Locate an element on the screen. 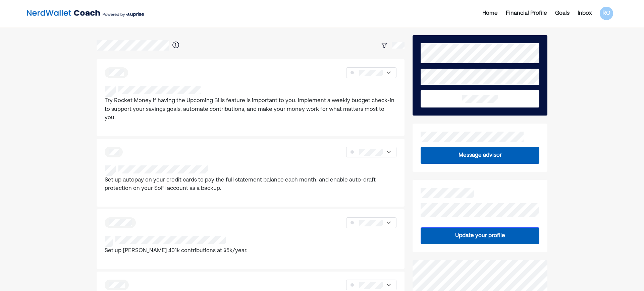 The height and width of the screenshot is (291, 644). div: Financial Profile is located at coordinates (527, 13).